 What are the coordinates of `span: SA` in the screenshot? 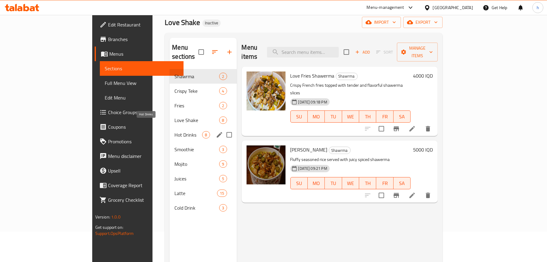 It's located at (402, 183).